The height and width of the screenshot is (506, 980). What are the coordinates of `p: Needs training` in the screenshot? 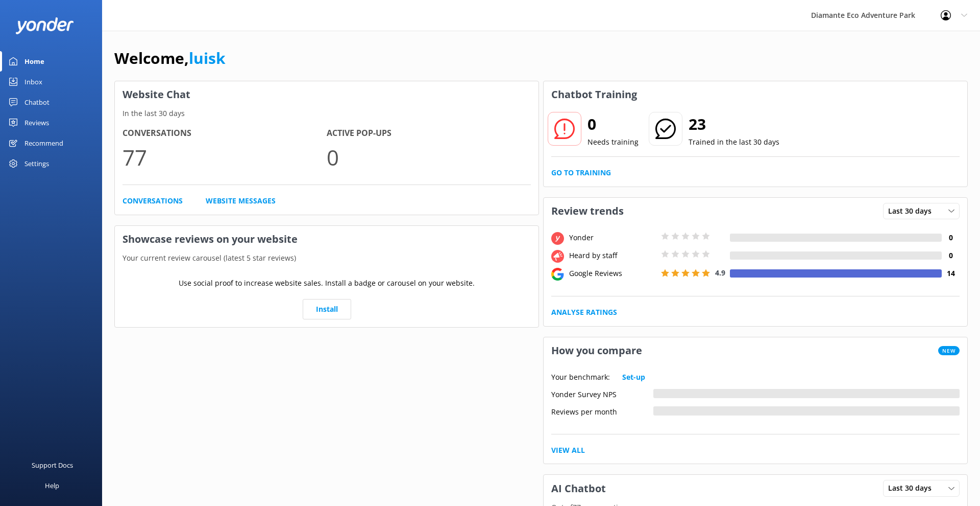 It's located at (613, 142).